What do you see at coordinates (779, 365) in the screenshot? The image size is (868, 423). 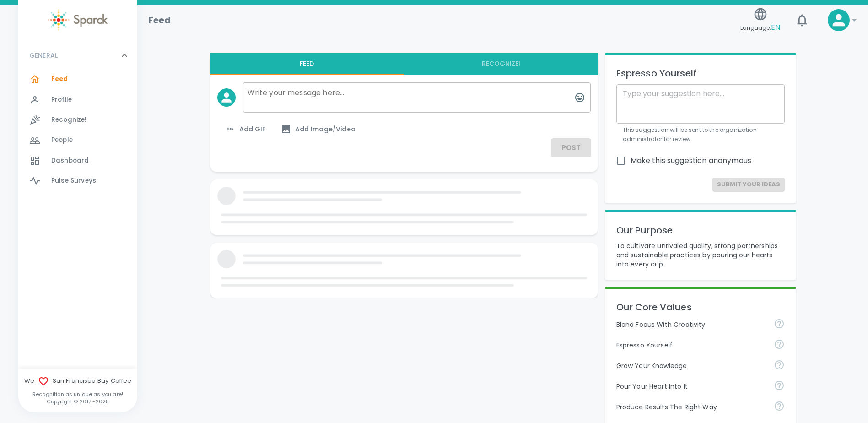 I see `svg: Follow your curiosity and learn together` at bounding box center [779, 365].